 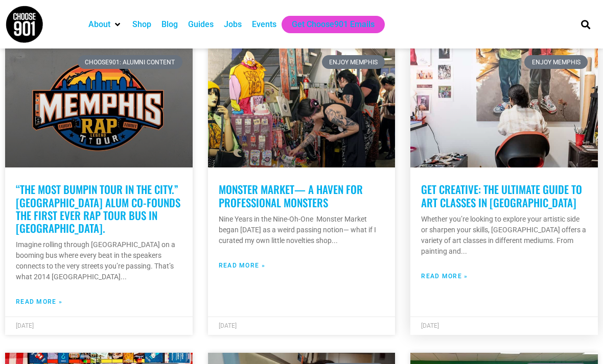 I want to click on a: Monster Market— A Haven for Professional Monsters, so click(x=290, y=195).